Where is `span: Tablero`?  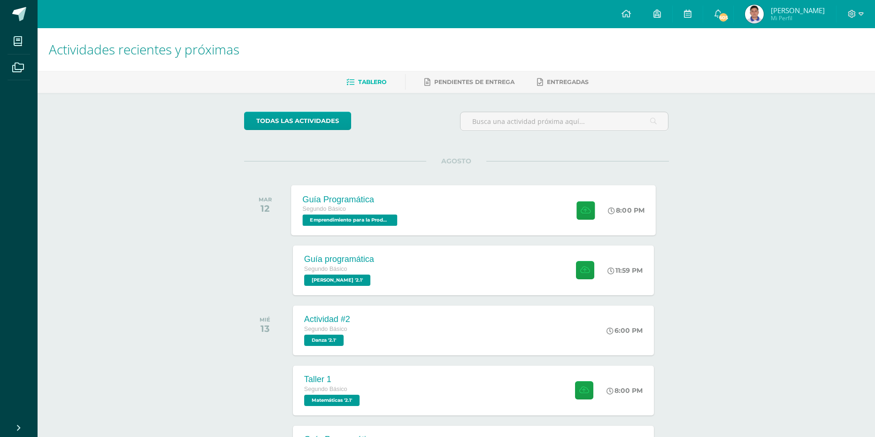 span: Tablero is located at coordinates (372, 82).